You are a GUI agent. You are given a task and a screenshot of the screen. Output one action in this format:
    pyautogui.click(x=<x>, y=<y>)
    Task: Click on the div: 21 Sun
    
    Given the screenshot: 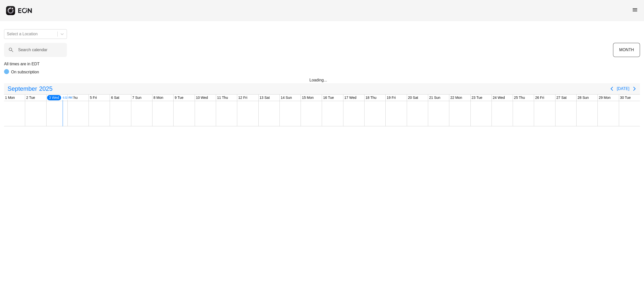 What is the action you would take?
    pyautogui.click(x=435, y=97)
    